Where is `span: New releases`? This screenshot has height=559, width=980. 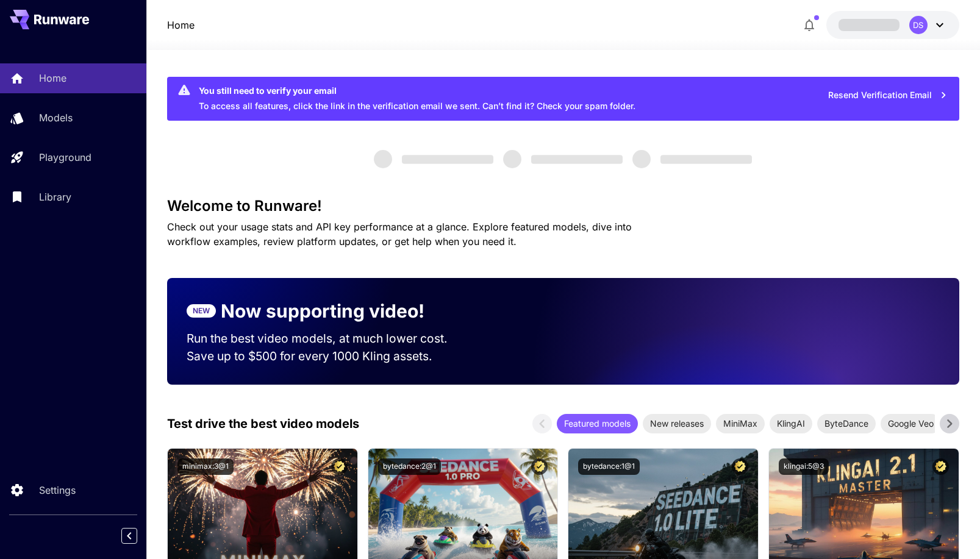
span: New releases is located at coordinates (677, 423).